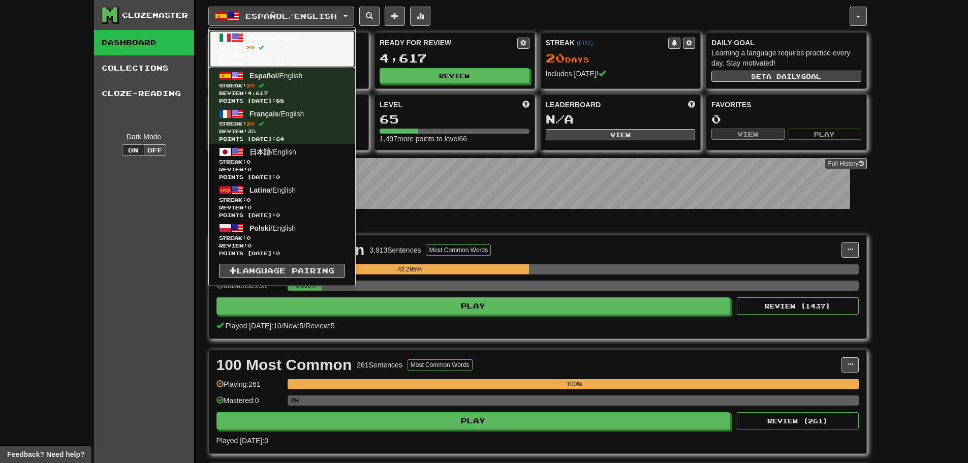 The width and height of the screenshot is (968, 463). What do you see at coordinates (395, 250) in the screenshot?
I see `div: 3,913 Sentences` at bounding box center [395, 250].